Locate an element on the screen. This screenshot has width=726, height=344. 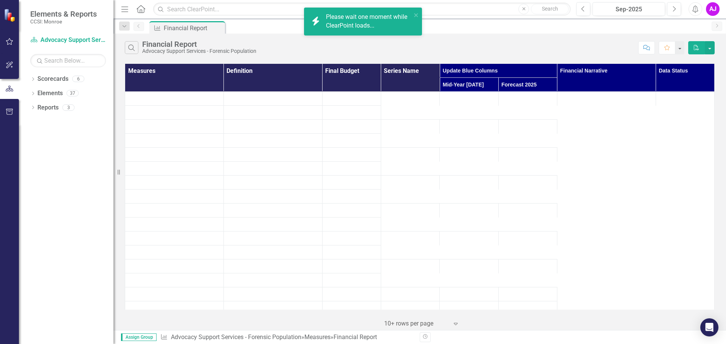
small: CCSI: Monroe is located at coordinates (63, 22).